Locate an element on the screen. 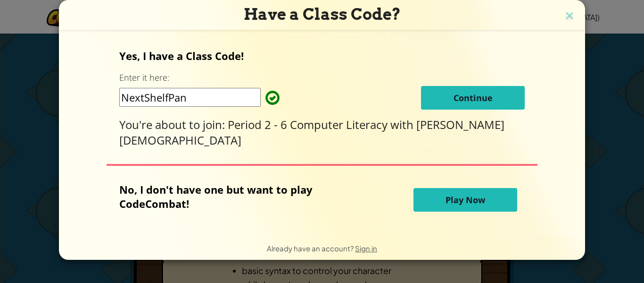 This screenshot has width=644, height=283. span: with is located at coordinates (403, 124).